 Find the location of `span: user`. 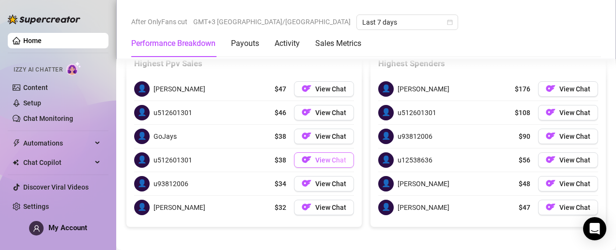

span: user is located at coordinates (36, 229).